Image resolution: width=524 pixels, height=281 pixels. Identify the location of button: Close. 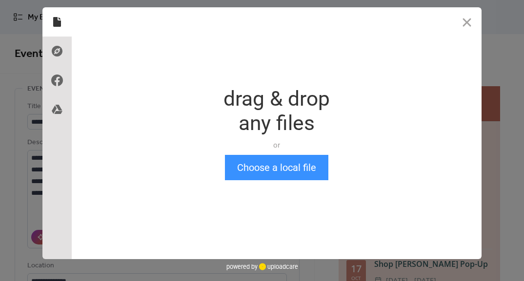
(467, 22).